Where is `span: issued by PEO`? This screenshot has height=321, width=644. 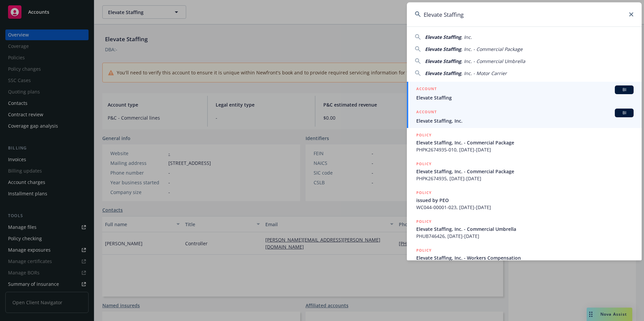
span: issued by PEO is located at coordinates (525, 200).